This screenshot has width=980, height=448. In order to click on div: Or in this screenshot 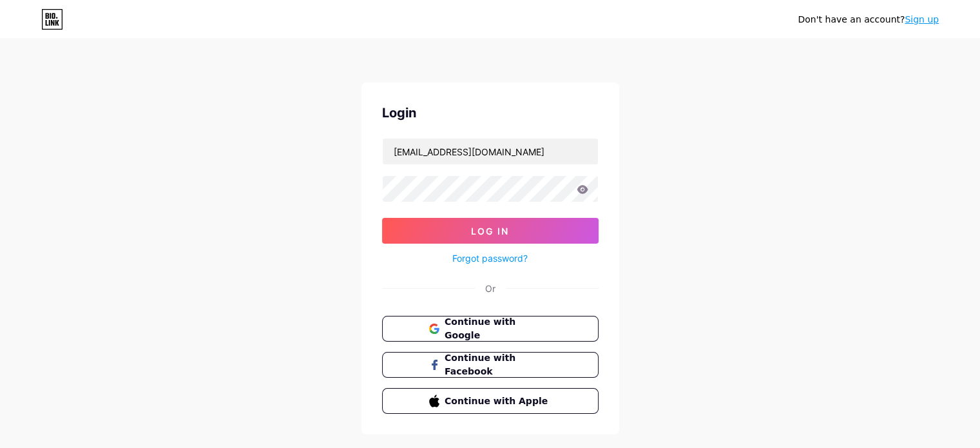, I will do `click(490, 288)`.